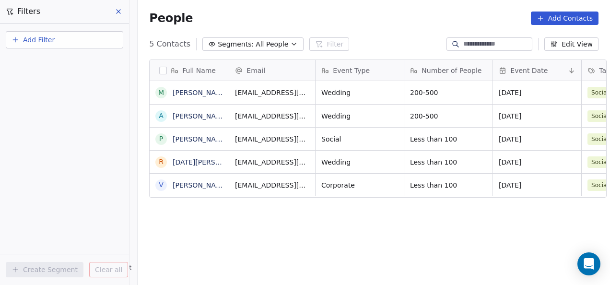 This screenshot has width=610, height=285. I want to click on button: Add Contacts, so click(564, 18).